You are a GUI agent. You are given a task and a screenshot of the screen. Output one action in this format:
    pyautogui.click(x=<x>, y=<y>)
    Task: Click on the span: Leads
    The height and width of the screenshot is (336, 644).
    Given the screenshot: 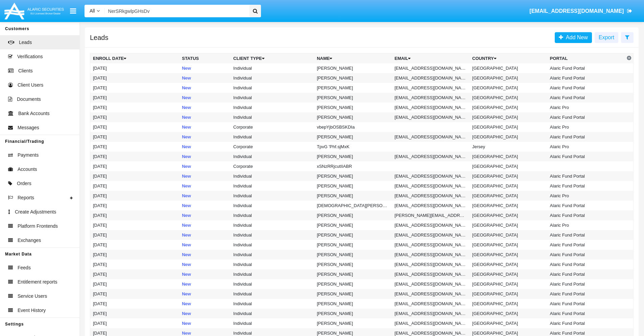 What is the action you would take?
    pyautogui.click(x=25, y=42)
    